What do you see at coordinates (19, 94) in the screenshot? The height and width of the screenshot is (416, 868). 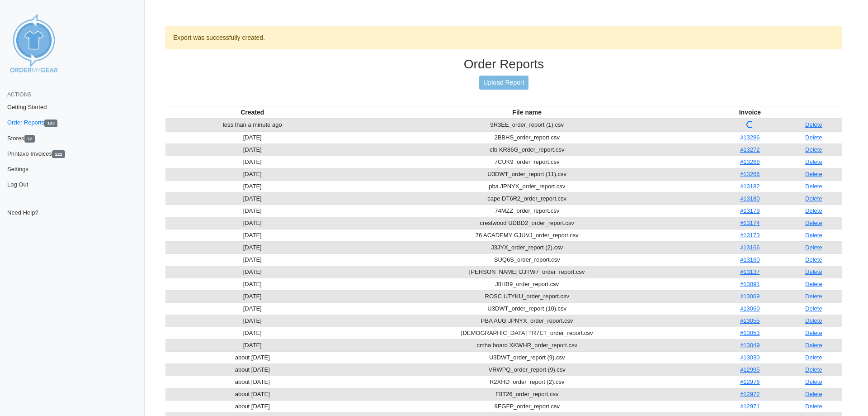 I see `span: Actions` at bounding box center [19, 94].